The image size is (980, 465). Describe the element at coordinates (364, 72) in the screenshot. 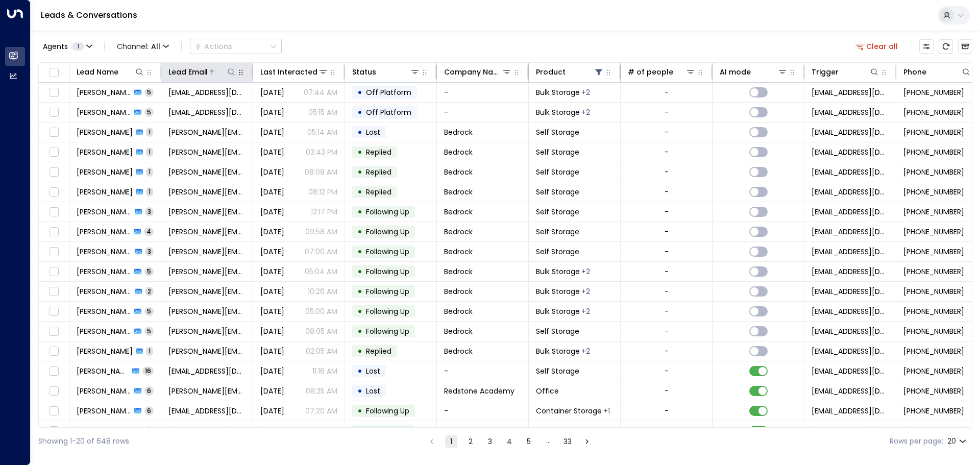

I see `div: Status` at that location.